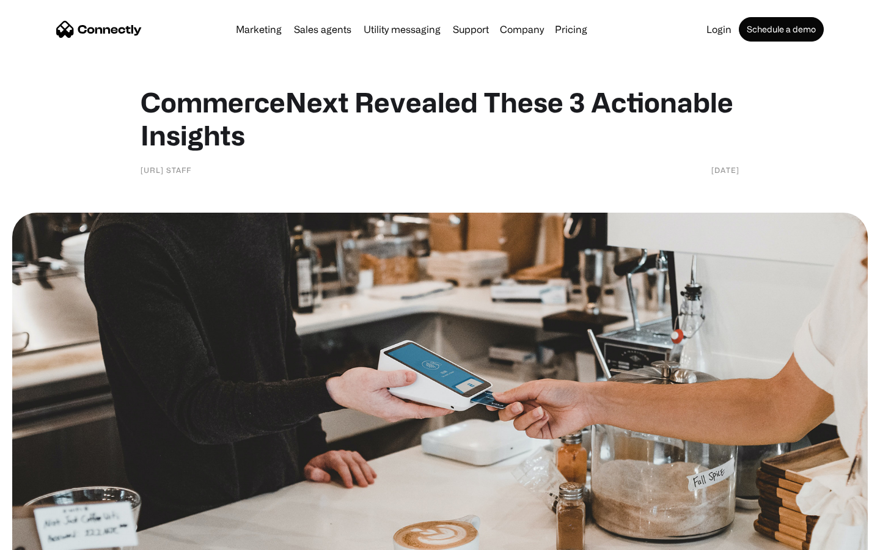  Describe the element at coordinates (440, 119) in the screenshot. I see `h1: CommerceNext Revealed These 3 Actionable Insights` at that location.